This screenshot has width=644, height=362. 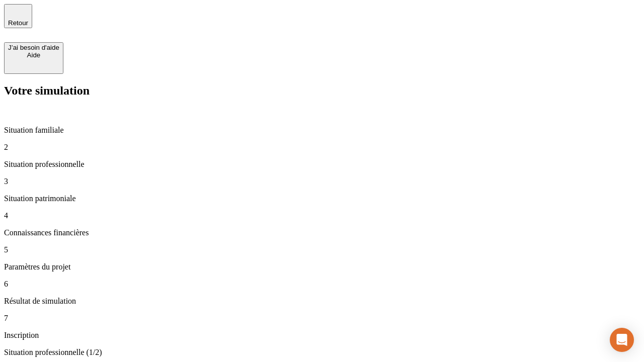 I want to click on button: J’ai besoin d'aideAide, so click(x=34, y=58).